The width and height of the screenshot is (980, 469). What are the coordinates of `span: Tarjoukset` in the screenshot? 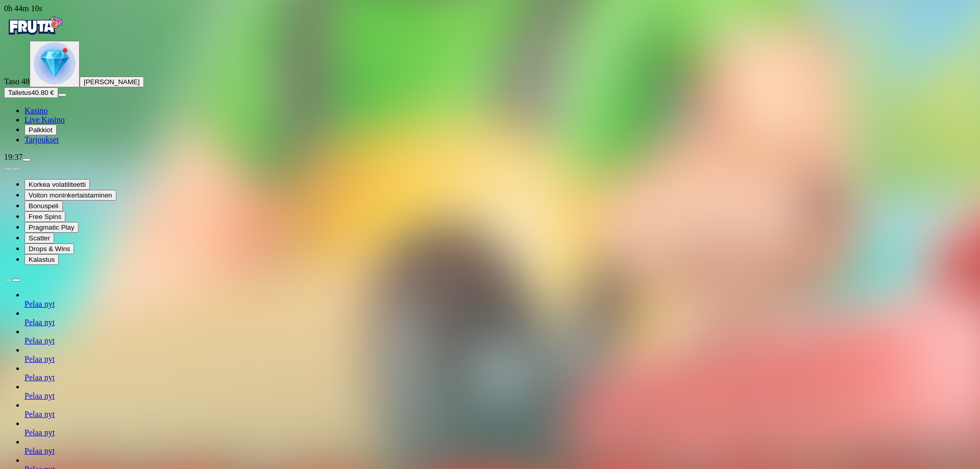 It's located at (41, 140).